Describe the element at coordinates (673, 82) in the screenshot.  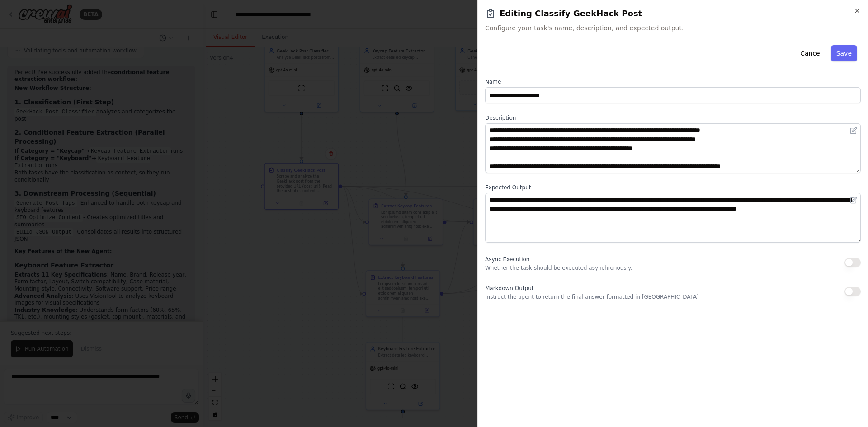
I see `label: Name` at that location.